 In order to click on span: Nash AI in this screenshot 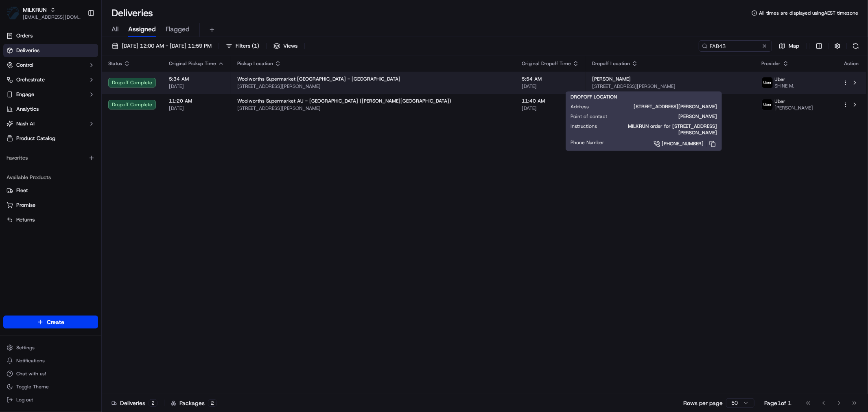, I will do `click(26, 124)`.